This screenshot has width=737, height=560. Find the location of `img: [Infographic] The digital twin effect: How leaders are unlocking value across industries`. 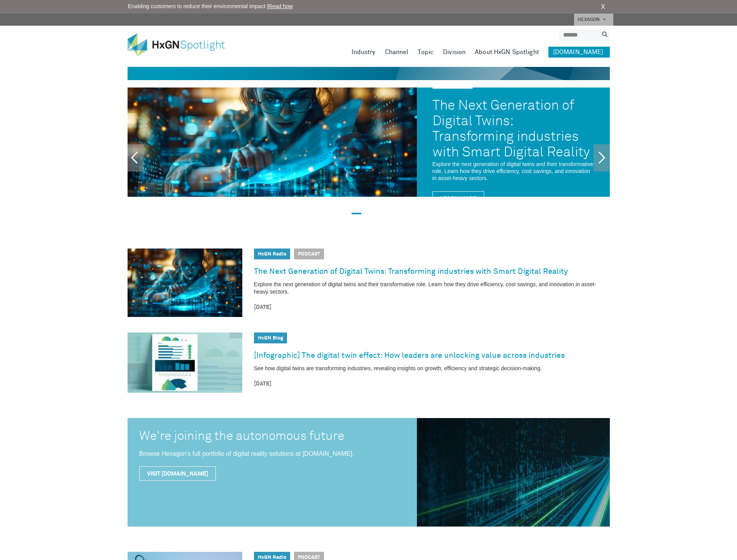

img: [Infographic] The digital twin effect: How leaders are unlocking value across industries is located at coordinates (184, 362).